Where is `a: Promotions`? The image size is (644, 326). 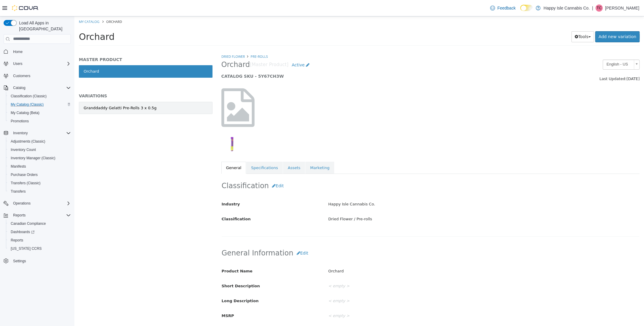
a: Promotions is located at coordinates (20, 121).